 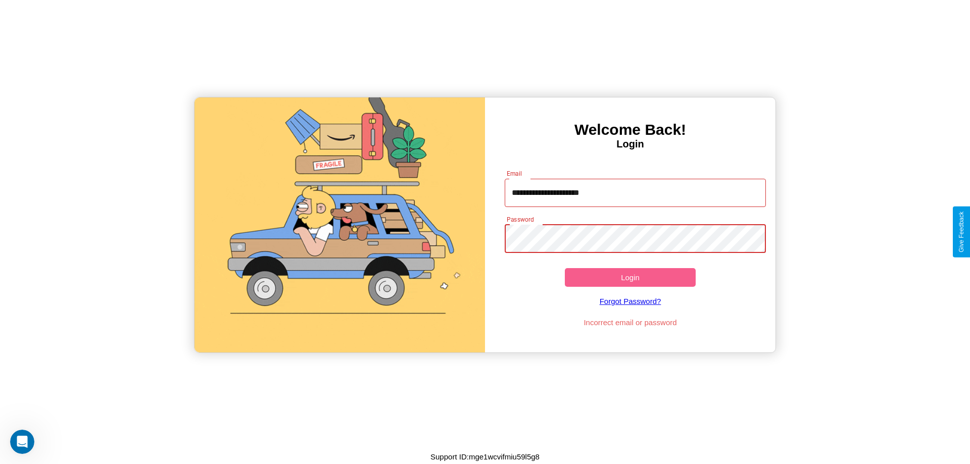 I want to click on div: Give Feedback, so click(x=962, y=232).